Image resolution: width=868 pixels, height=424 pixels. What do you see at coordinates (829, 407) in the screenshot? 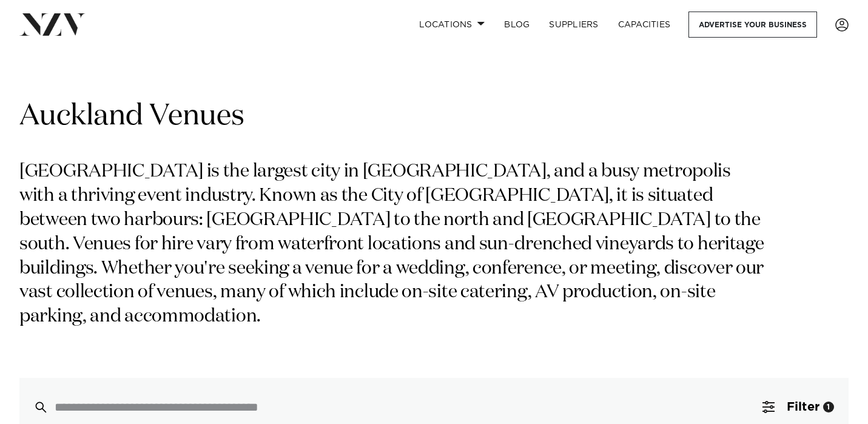
I see `div: 1` at bounding box center [829, 407].